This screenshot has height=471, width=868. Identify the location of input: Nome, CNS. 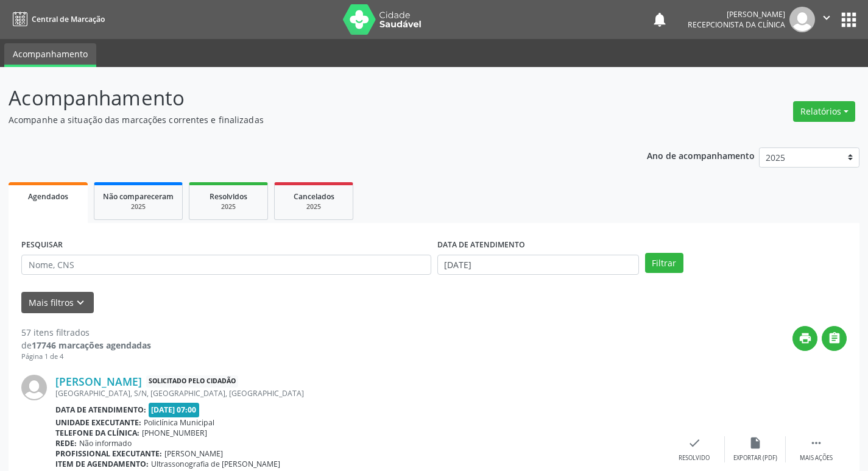
(226, 265).